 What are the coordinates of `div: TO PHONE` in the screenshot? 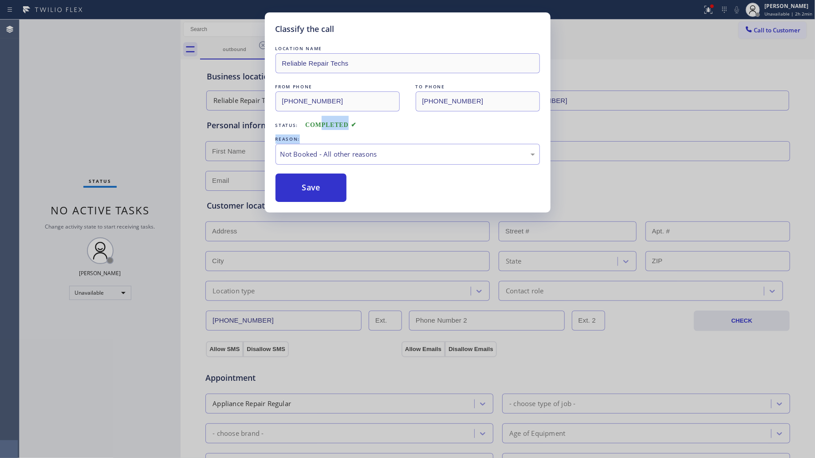 It's located at (478, 87).